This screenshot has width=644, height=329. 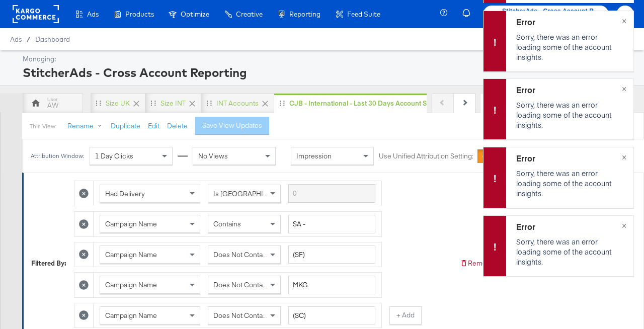 I want to click on span: Dashboard, so click(x=53, y=39).